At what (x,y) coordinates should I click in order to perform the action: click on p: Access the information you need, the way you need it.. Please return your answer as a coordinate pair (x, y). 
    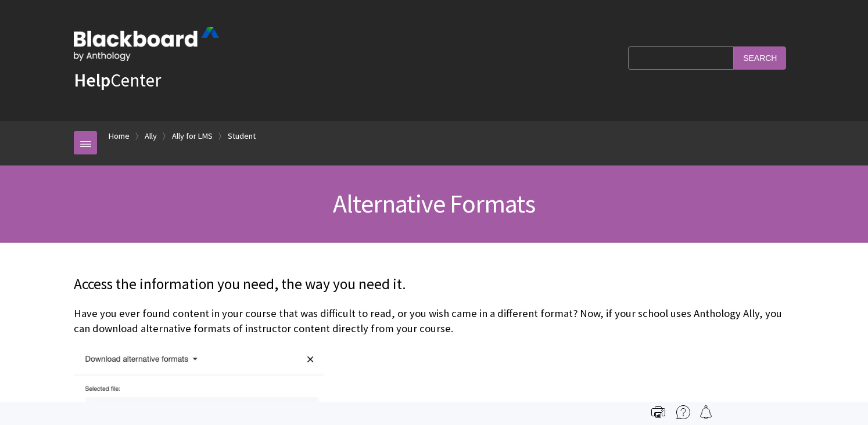
    Looking at the image, I should click on (434, 285).